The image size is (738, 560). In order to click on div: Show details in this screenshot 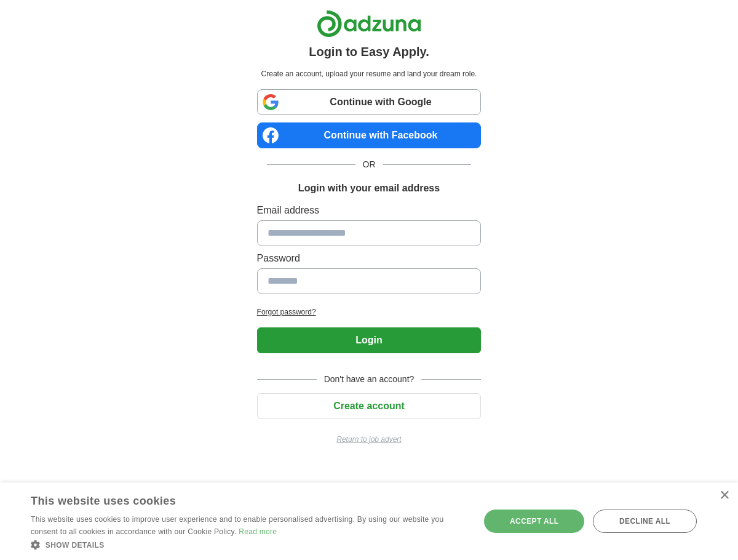, I will do `click(249, 544)`.